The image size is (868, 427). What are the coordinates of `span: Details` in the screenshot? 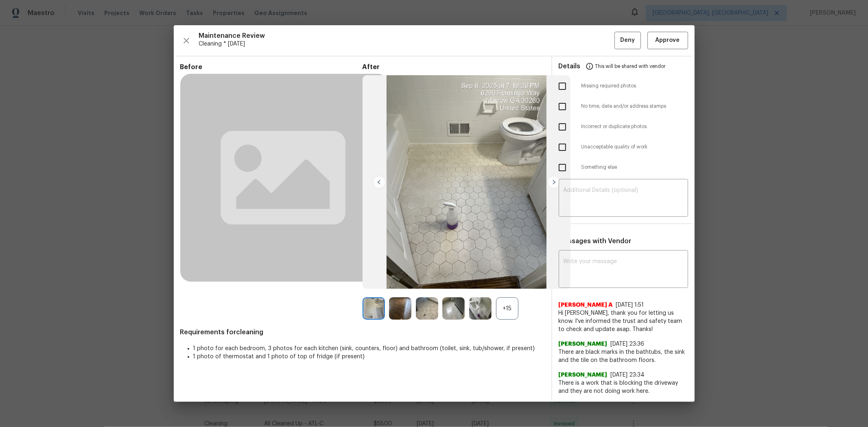 It's located at (569, 66).